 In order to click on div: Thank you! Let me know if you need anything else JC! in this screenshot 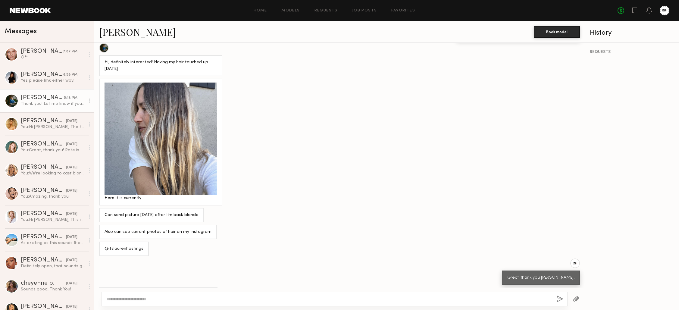, I will do `click(53, 104)`.